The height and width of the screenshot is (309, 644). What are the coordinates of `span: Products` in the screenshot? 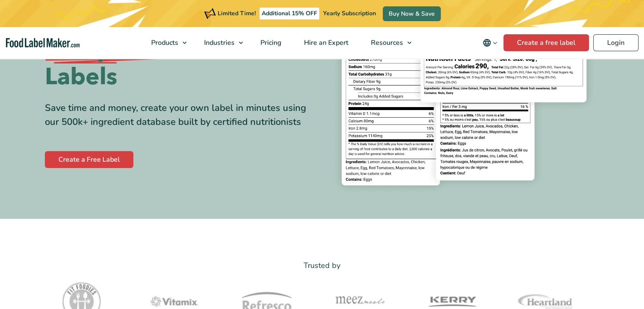 It's located at (164, 43).